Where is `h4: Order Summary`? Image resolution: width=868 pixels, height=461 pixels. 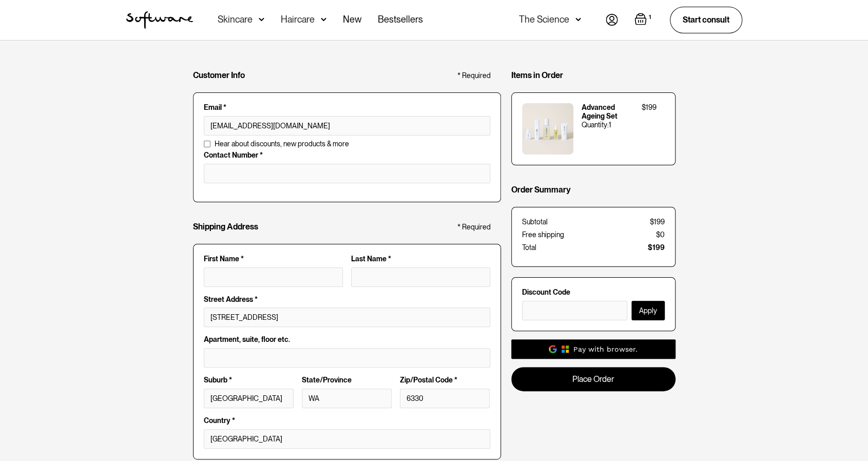
h4: Order Summary is located at coordinates (541, 190).